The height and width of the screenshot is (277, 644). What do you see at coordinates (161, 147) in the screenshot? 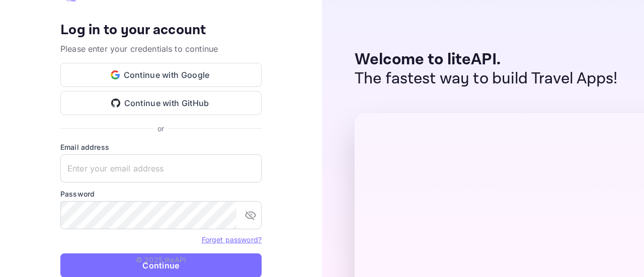
I see `label: Email address` at bounding box center [161, 147].